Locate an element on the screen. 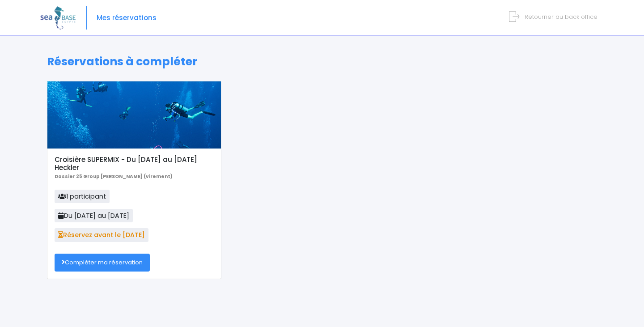 The width and height of the screenshot is (644, 327). span: 1 participant is located at coordinates (81, 197).